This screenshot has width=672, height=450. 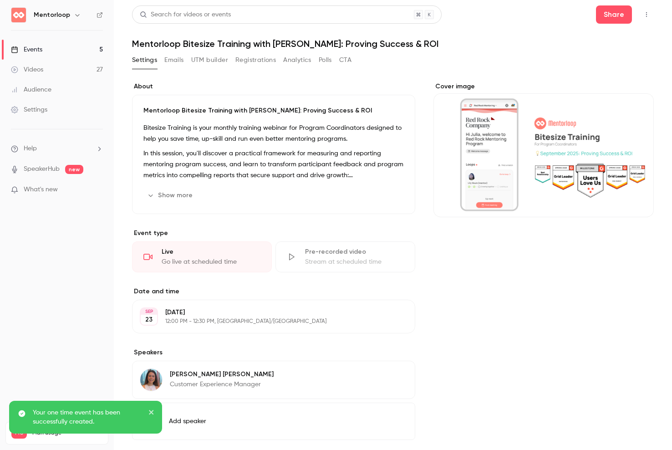 I want to click on div: SEP, so click(x=149, y=311).